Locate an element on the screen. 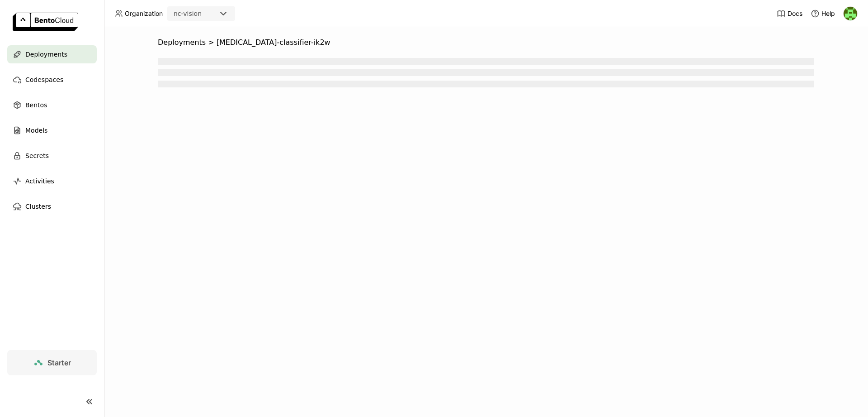  input: Selected nc-vision. is located at coordinates (203, 14).